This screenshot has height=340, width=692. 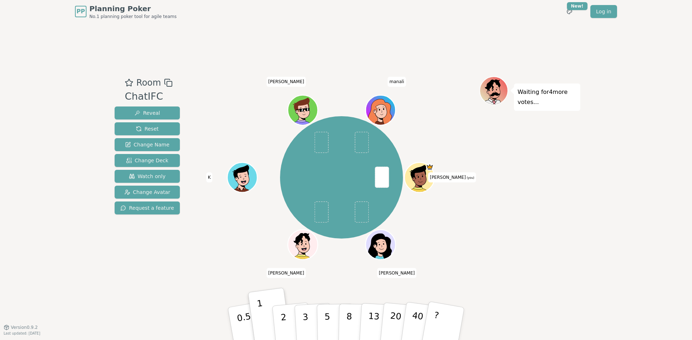 What do you see at coordinates (262, 318) in the screenshot?
I see `p: 1` at bounding box center [262, 318].